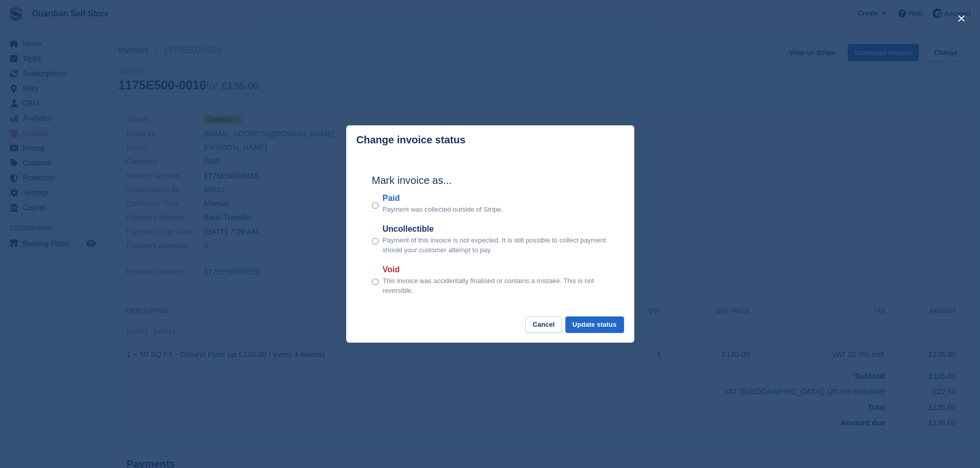 Image resolution: width=980 pixels, height=468 pixels. I want to click on label: Void, so click(495, 270).